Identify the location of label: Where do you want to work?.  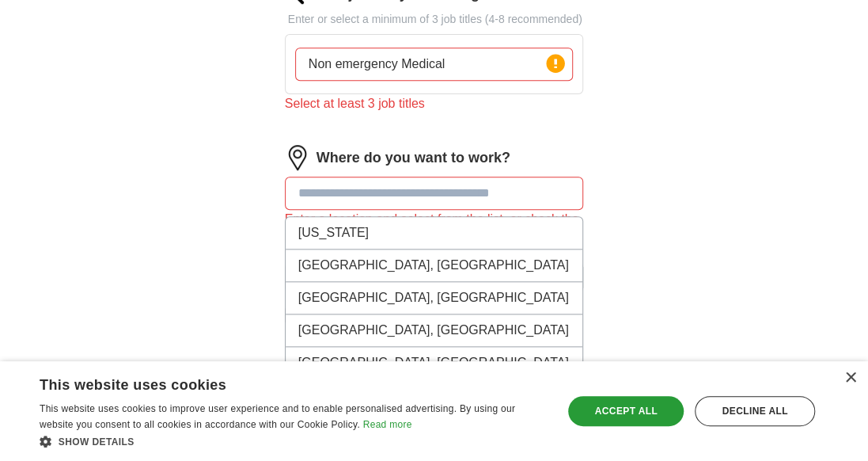
(413, 157).